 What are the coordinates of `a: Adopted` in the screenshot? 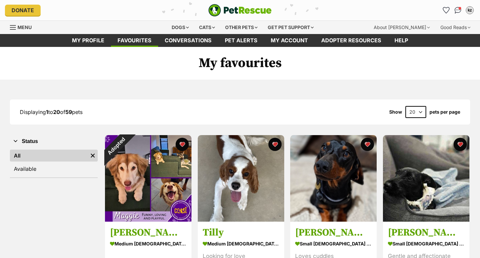 It's located at (148, 220).